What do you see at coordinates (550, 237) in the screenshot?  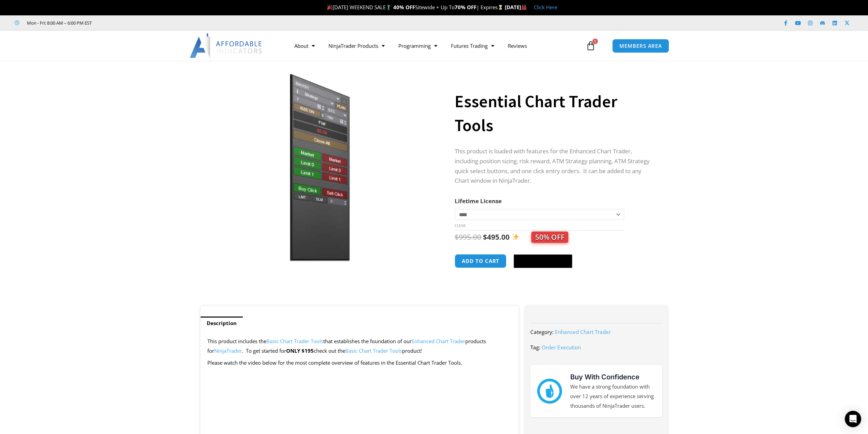 I see `span: 50% OFF` at bounding box center [550, 237].